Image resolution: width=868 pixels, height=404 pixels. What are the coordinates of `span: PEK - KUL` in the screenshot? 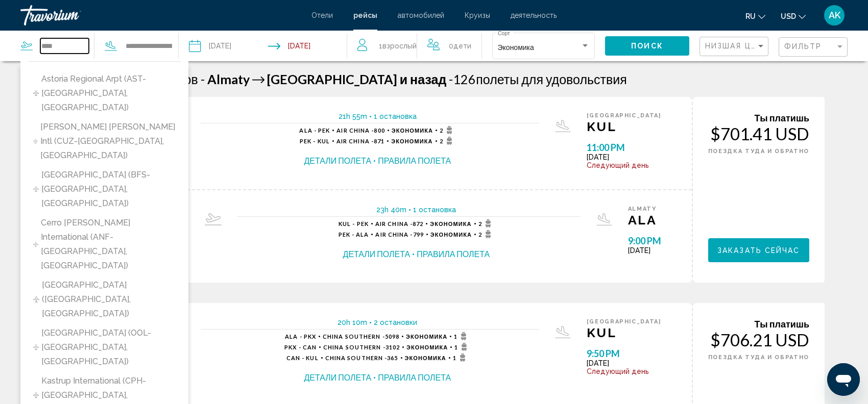 It's located at (314, 141).